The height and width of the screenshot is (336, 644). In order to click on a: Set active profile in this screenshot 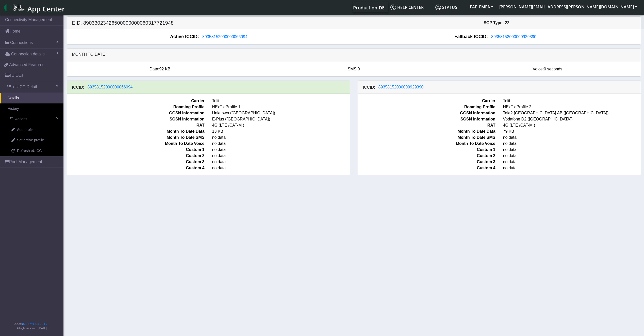, I will do `click(34, 140)`.